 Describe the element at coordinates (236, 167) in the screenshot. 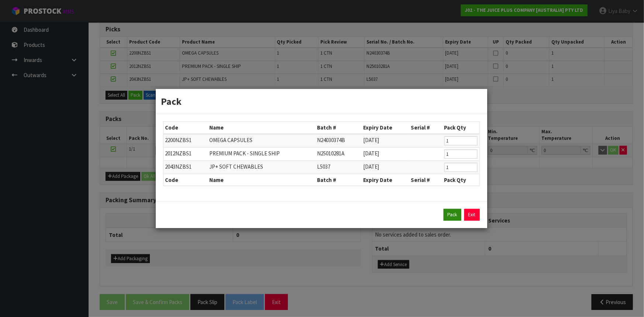

I see `span: JP+ SOFT CHEWABLES` at that location.